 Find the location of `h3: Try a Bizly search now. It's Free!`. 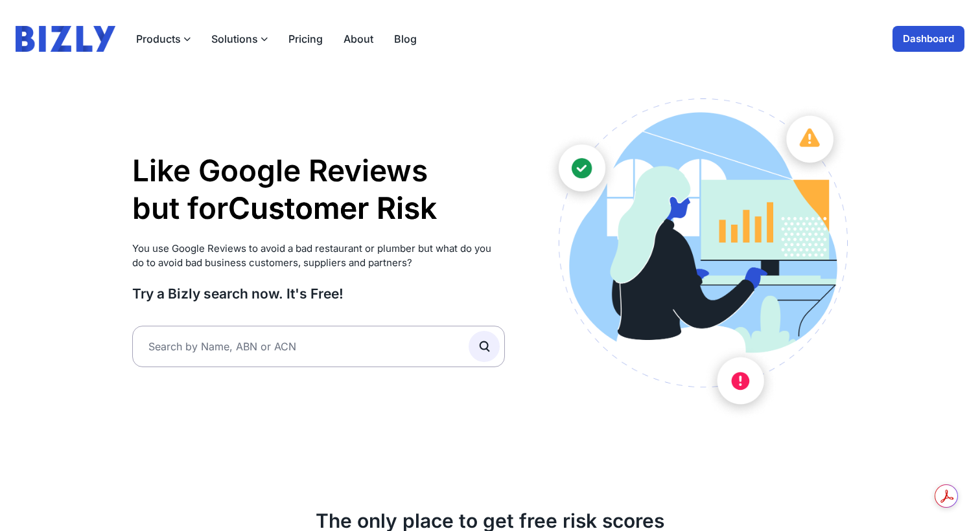

h3: Try a Bizly search now. It's Free! is located at coordinates (318, 294).